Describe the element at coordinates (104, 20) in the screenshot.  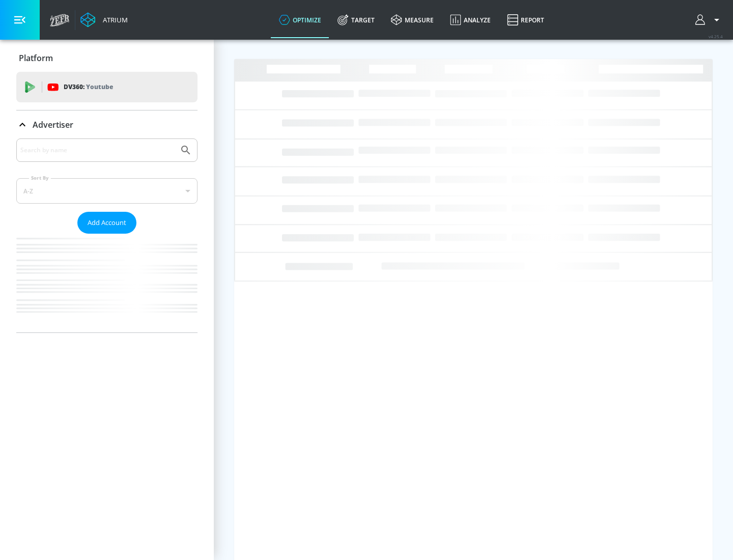
I see `a: Atrium` at that location.